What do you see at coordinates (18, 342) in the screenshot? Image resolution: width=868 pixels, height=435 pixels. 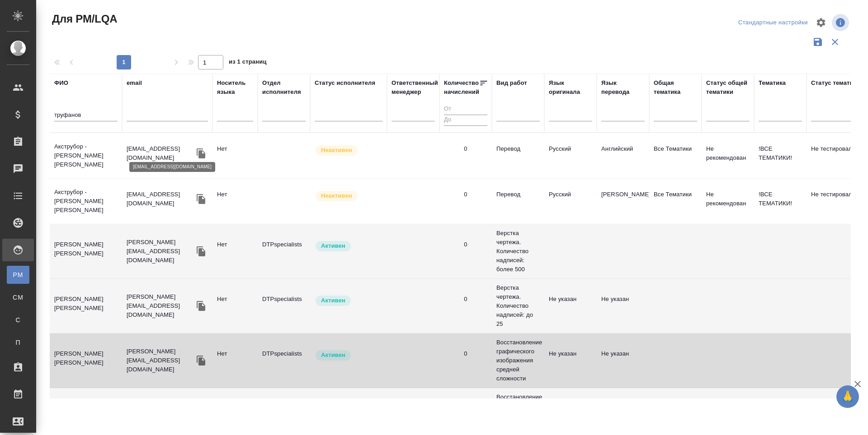 I see `span: П` at bounding box center [18, 342].